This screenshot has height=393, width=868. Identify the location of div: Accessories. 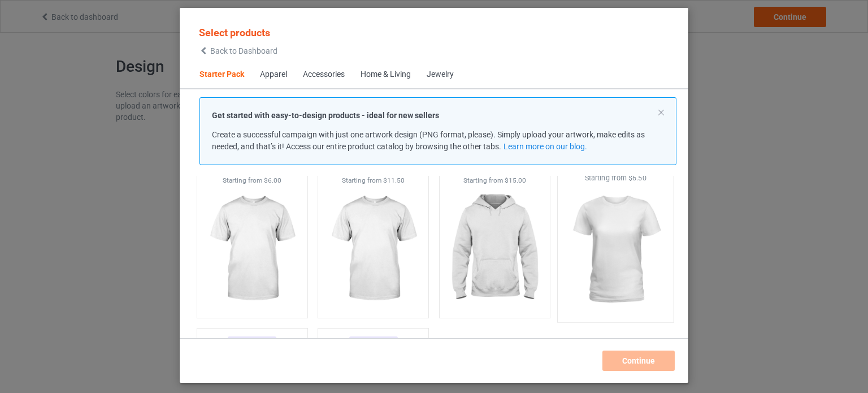
(324, 74).